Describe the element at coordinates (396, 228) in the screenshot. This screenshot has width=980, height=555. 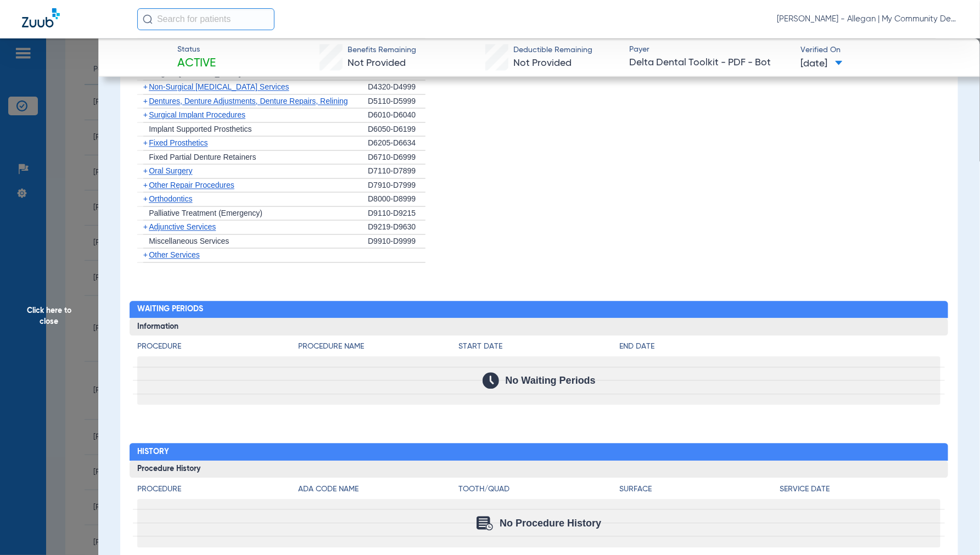
I see `div: D9219-D9630` at that location.